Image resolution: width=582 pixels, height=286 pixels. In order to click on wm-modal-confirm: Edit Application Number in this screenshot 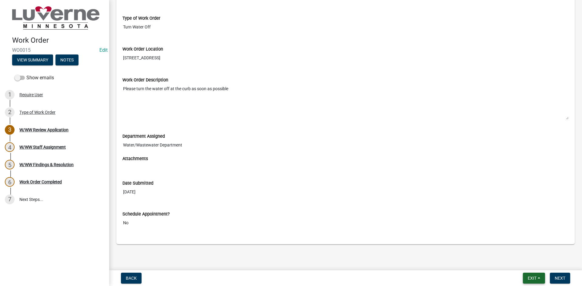, I will do `click(103, 50)`.